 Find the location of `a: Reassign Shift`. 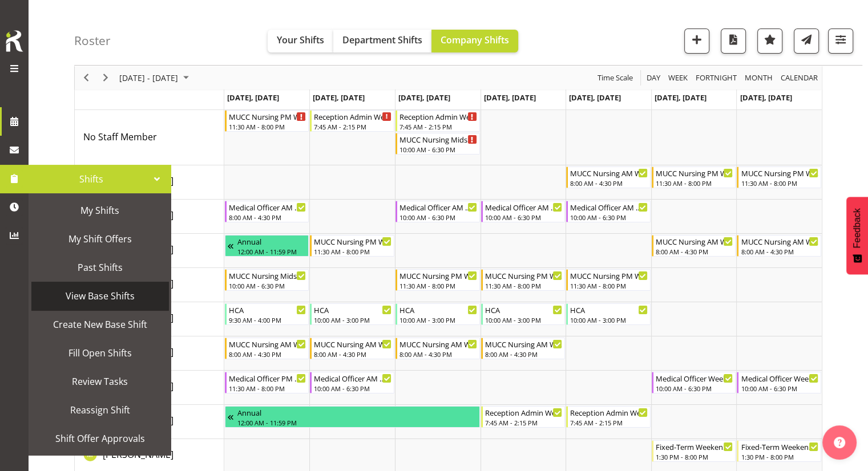

a: Reassign Shift is located at coordinates (100, 410).